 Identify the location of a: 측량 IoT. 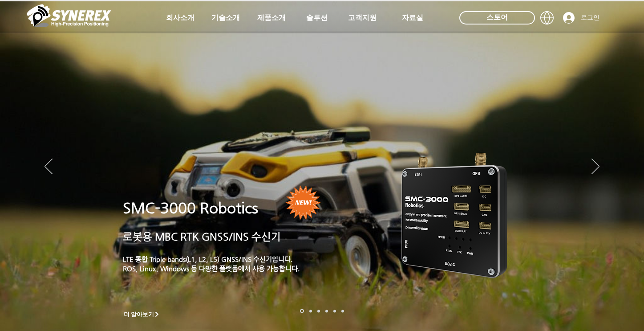
(319, 311).